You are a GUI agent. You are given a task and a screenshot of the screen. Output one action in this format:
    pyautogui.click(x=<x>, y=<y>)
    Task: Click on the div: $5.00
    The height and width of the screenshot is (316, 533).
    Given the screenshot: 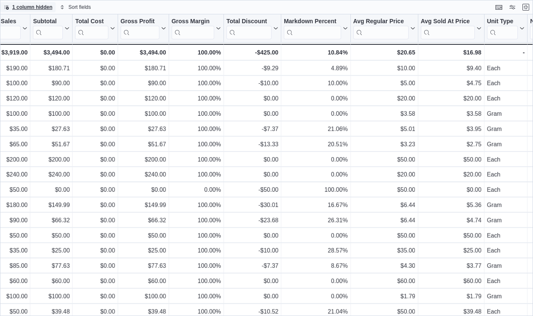 What is the action you would take?
    pyautogui.click(x=384, y=83)
    